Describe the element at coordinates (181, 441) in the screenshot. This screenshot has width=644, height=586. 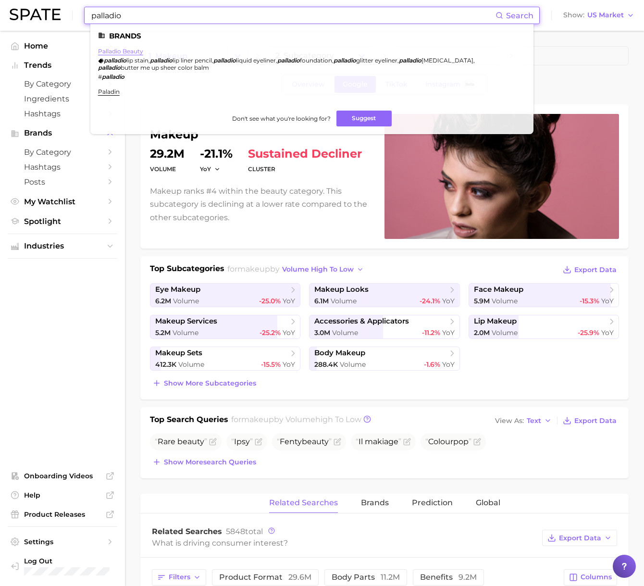
I see `span: Rare beauty` at that location.